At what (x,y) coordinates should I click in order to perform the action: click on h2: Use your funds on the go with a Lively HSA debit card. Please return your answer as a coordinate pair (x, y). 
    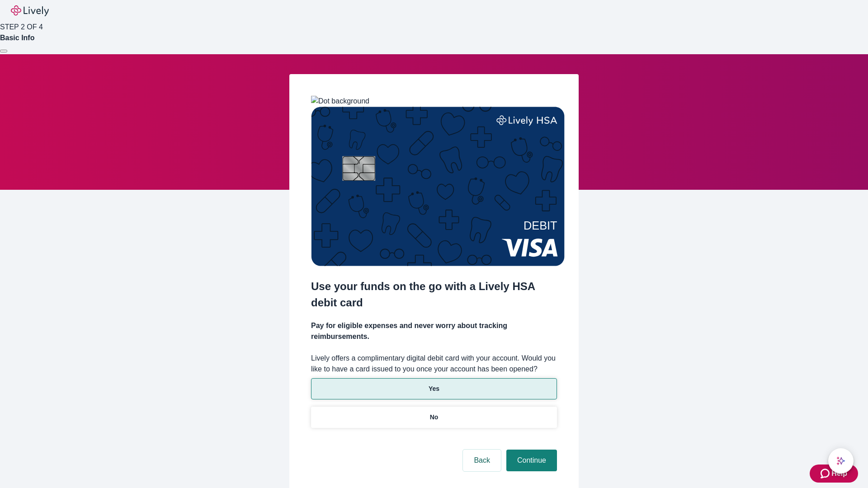
    Looking at the image, I should click on (434, 294).